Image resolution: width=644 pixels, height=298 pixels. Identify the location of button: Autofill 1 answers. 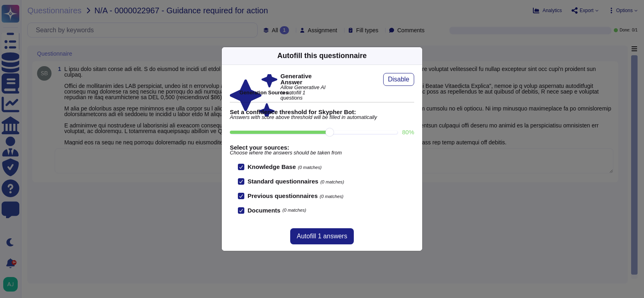
(322, 236).